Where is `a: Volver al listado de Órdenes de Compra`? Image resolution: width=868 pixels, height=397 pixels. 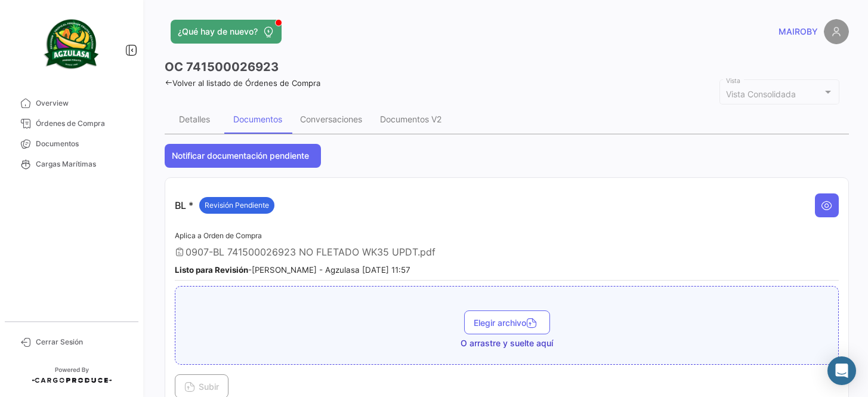 a: Volver al listado de Órdenes de Compra is located at coordinates (242, 83).